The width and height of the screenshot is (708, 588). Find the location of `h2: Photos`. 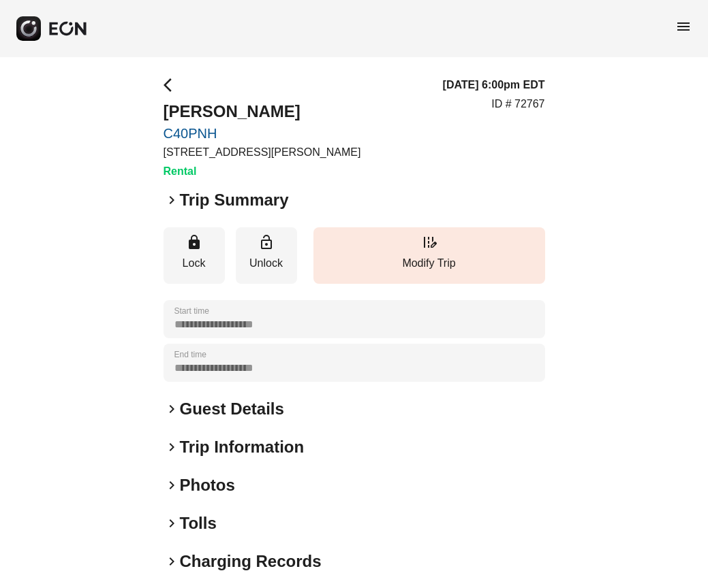

h2: Photos is located at coordinates (207, 485).